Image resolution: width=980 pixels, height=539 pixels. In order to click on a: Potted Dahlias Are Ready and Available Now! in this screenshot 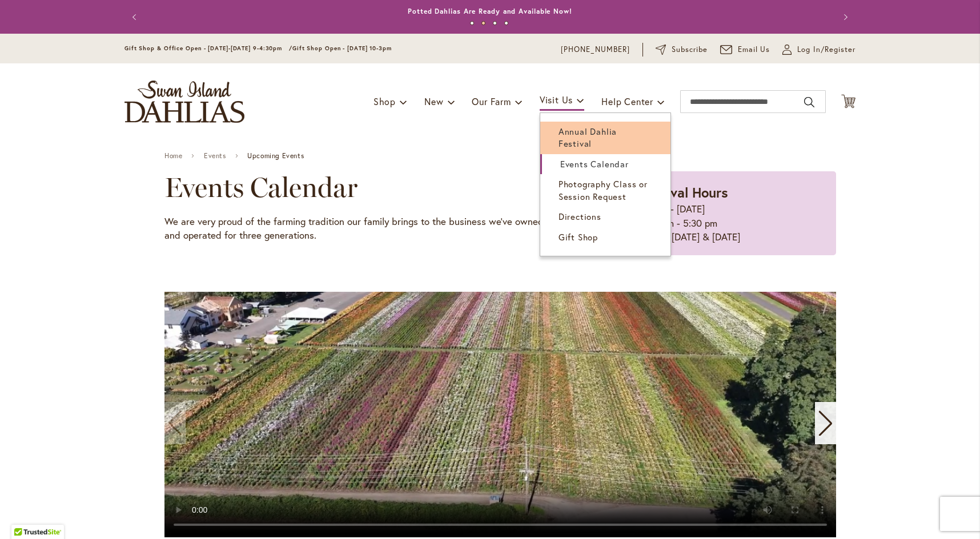, I will do `click(490, 11)`.